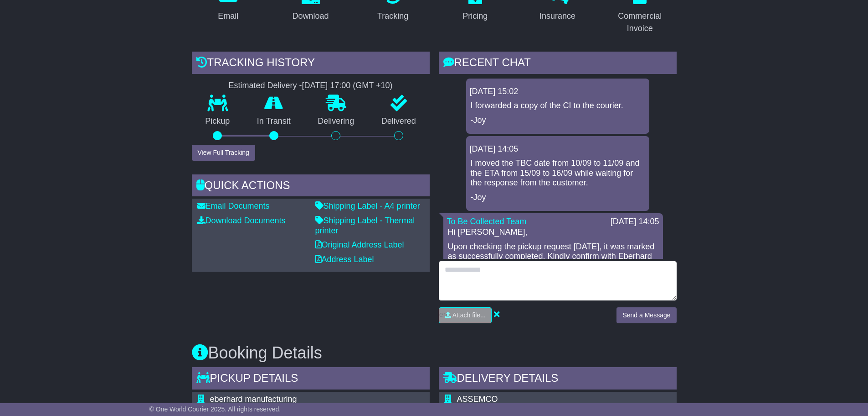 This screenshot has width=868, height=416. Describe the element at coordinates (224, 152) in the screenshot. I see `button: View Full Tracking` at that location.